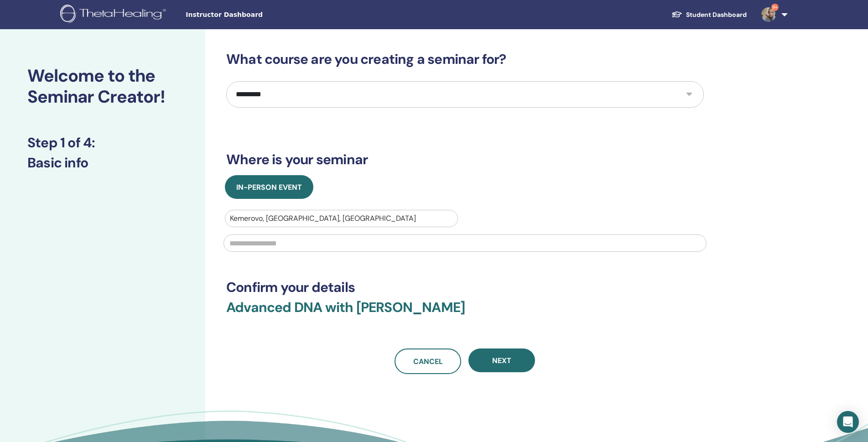 The width and height of the screenshot is (868, 442). What do you see at coordinates (775, 8) in the screenshot?
I see `span: 9+` at bounding box center [775, 8].